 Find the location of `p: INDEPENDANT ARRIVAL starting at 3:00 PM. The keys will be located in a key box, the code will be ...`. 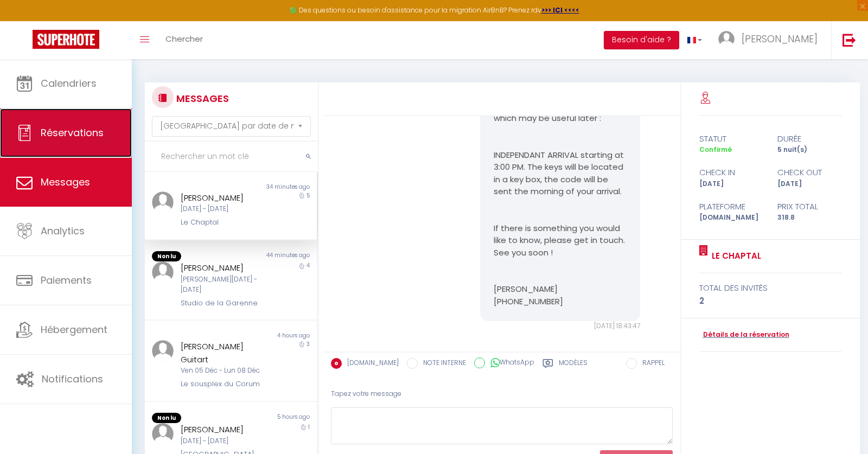

p: INDEPENDANT ARRIVAL starting at 3:00 PM. The keys will be located in a key box, the code will be ... is located at coordinates (560, 173).